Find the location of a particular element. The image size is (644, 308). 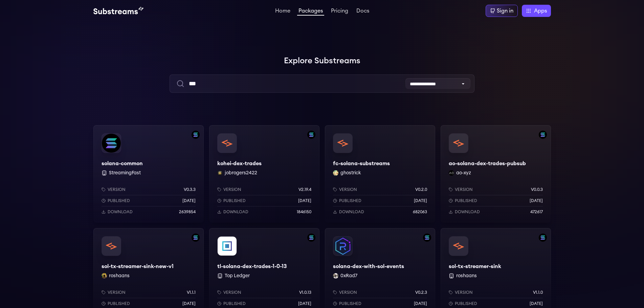

button: 0xRad7 is located at coordinates (349, 276).